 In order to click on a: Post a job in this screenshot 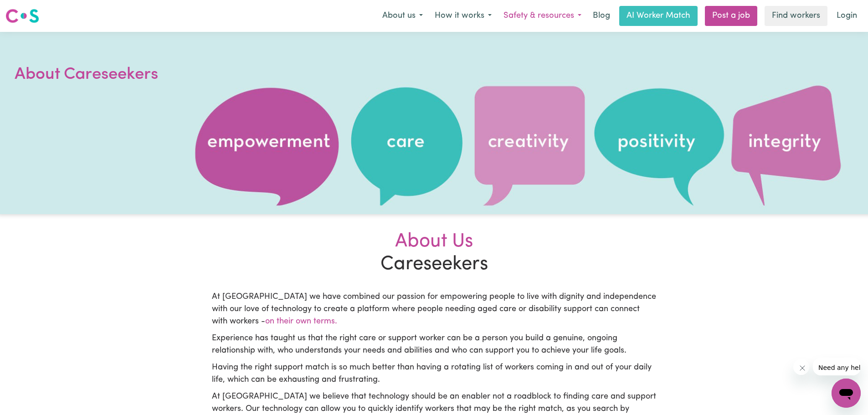, I will do `click(730, 16)`.